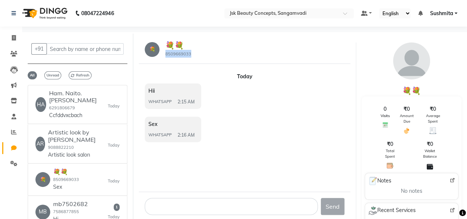 This screenshot has height=219, width=467. What do you see at coordinates (406, 131) in the screenshot?
I see `img: Amount Due Icon` at bounding box center [406, 131].